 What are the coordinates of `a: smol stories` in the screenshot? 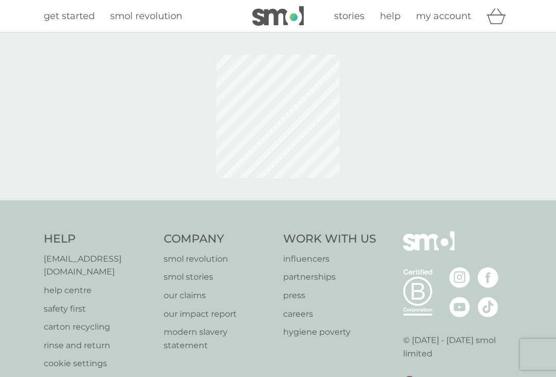 It's located at (218, 277).